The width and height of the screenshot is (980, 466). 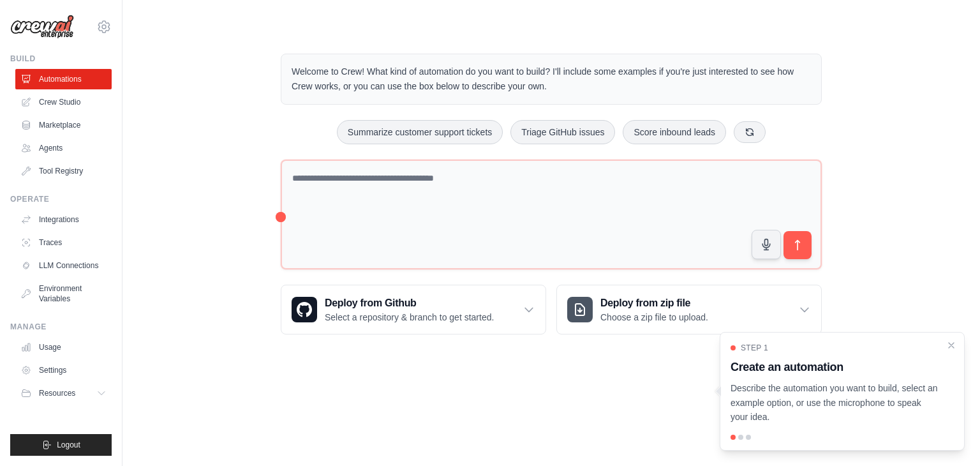 What do you see at coordinates (409, 317) in the screenshot?
I see `p: Select a repository & branch to get started.` at bounding box center [409, 317].